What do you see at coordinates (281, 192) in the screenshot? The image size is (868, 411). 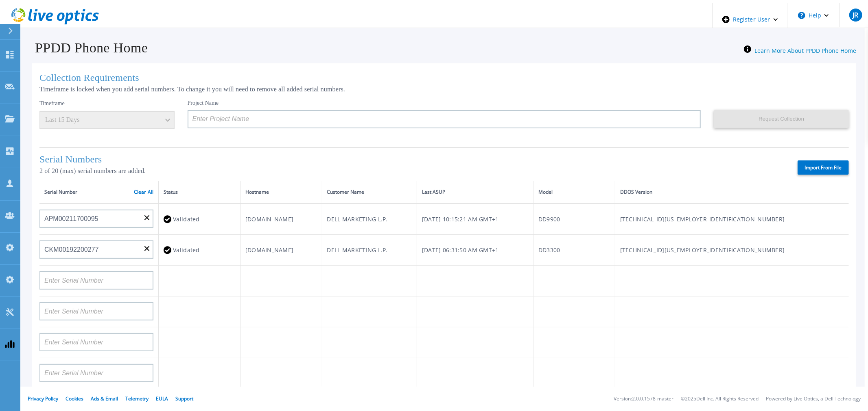 I see `th: Hostname` at bounding box center [281, 192].